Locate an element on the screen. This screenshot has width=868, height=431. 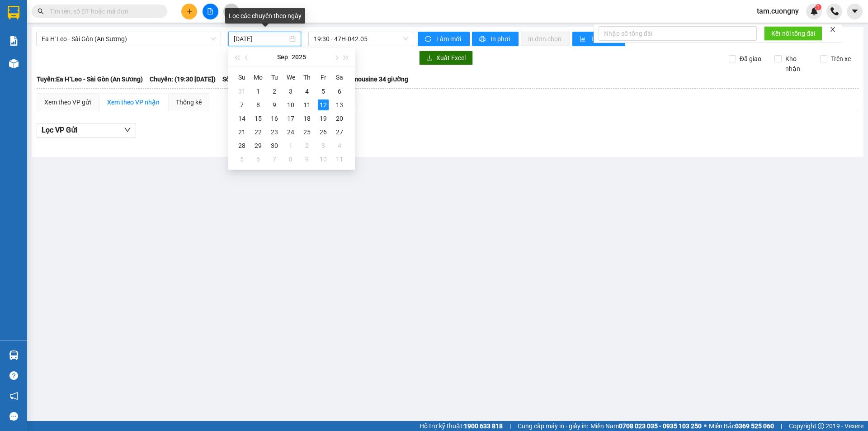
div: 21 is located at coordinates (242, 132).